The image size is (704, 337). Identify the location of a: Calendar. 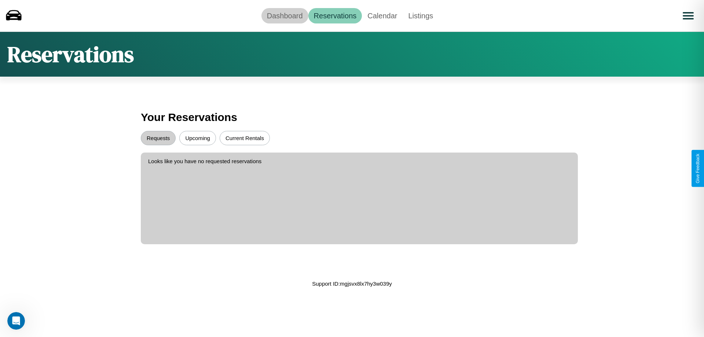
(382, 16).